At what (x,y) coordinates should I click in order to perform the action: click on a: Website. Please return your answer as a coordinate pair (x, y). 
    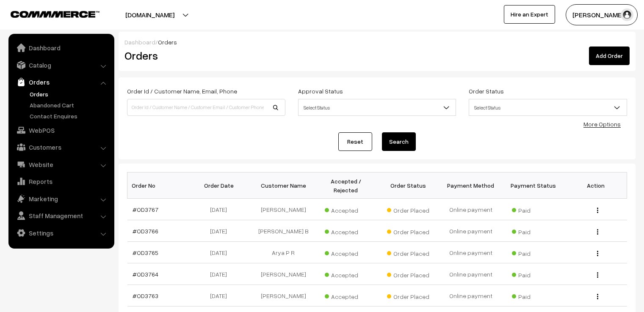
    Looking at the image, I should click on (61, 165).